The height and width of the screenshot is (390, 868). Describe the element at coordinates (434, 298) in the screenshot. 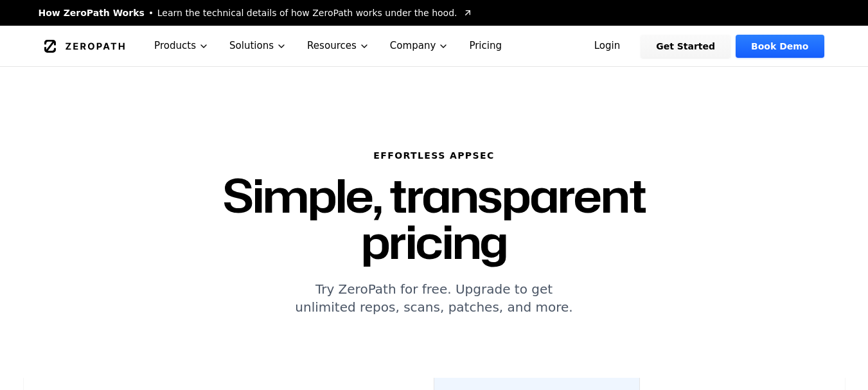

I see `p: Try ZeroPath for free. Upgrade to get unlimited repos, scans, patches, and more.` at that location.